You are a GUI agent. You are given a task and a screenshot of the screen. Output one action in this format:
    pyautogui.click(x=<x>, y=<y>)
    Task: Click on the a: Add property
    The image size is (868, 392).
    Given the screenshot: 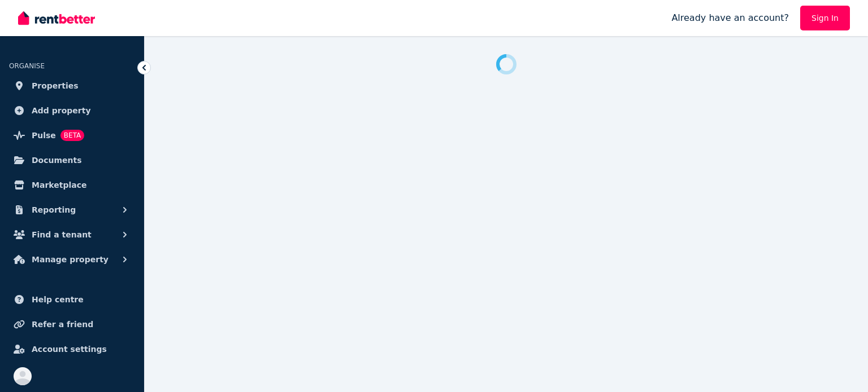 What is the action you would take?
    pyautogui.click(x=72, y=111)
    